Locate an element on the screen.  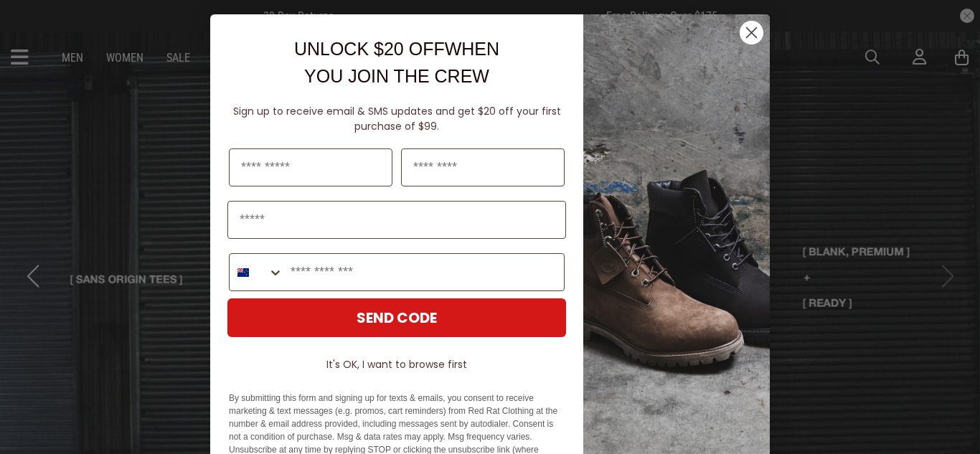
span: UNLOCK $20 OFF is located at coordinates (370, 49).